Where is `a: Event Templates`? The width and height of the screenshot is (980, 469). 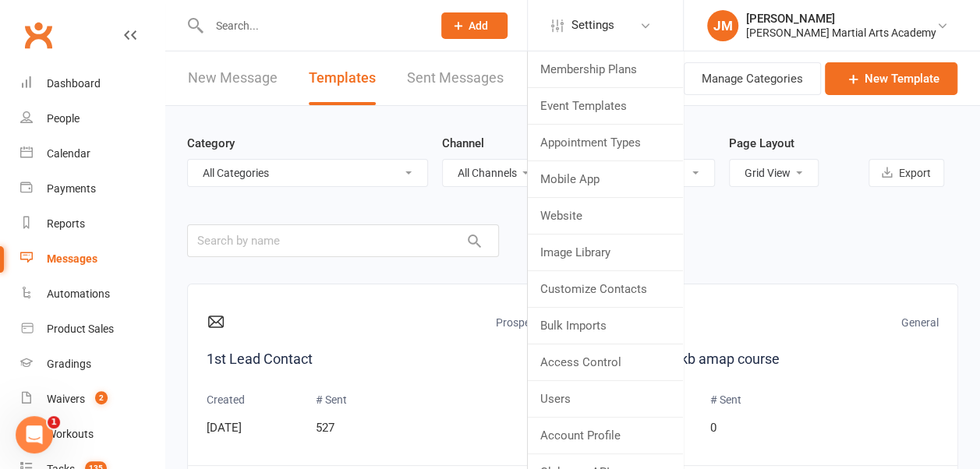
a: Event Templates is located at coordinates (605, 106).